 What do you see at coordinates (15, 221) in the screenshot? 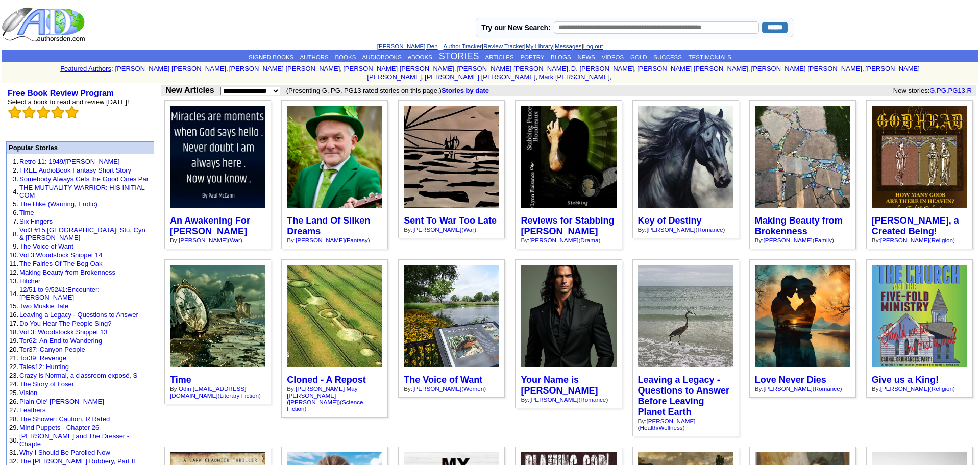
I see `font: 7.` at bounding box center [15, 221].